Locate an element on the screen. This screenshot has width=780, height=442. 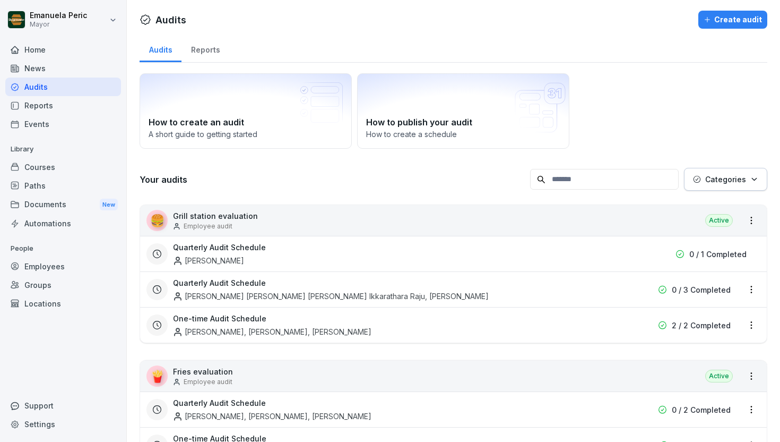
font: 0 / 2 Completed is located at coordinates (701, 409).